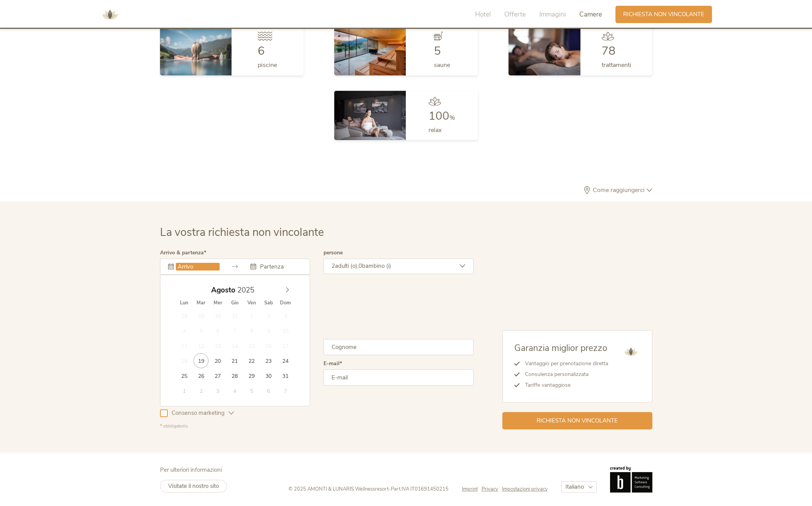  What do you see at coordinates (234, 375) in the screenshot?
I see `span: Agosto 28, 2025` at bounding box center [234, 375].